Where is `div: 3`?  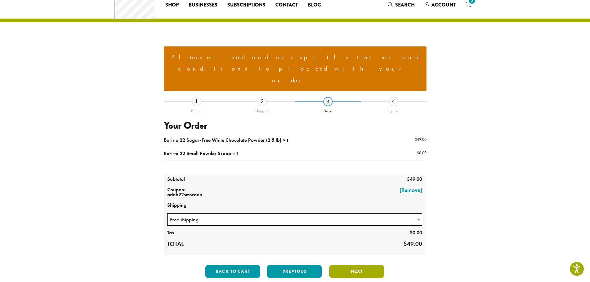 div: 3 is located at coordinates (328, 102).